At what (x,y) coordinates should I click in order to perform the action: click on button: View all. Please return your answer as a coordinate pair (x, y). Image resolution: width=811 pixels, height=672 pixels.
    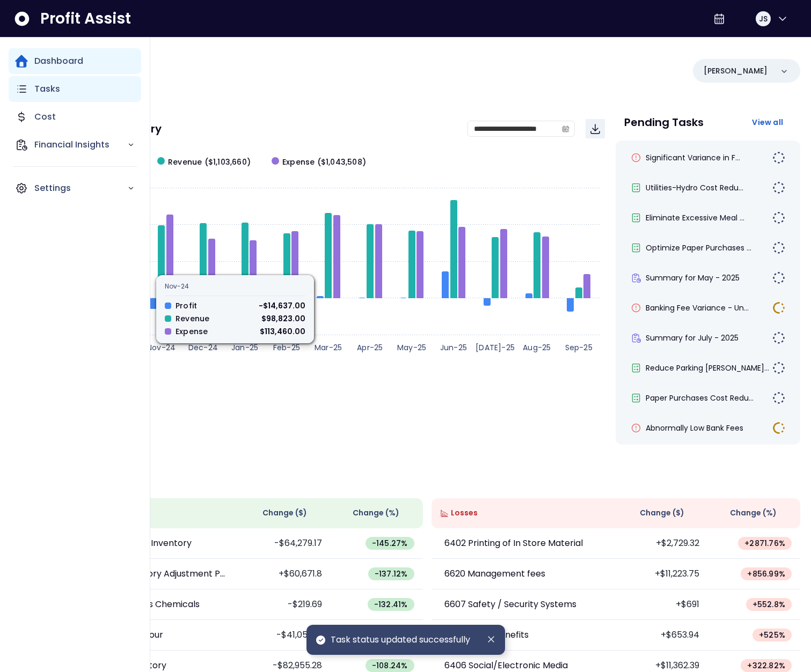
    Looking at the image, I should click on (767, 123).